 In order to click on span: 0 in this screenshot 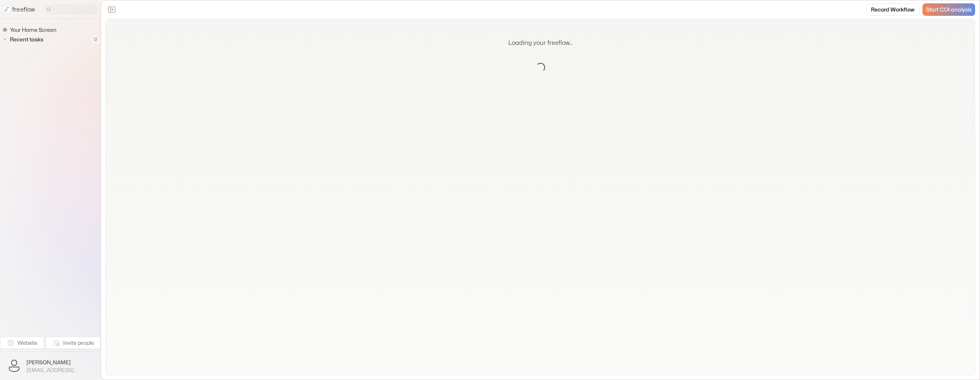, I will do `click(95, 40)`.